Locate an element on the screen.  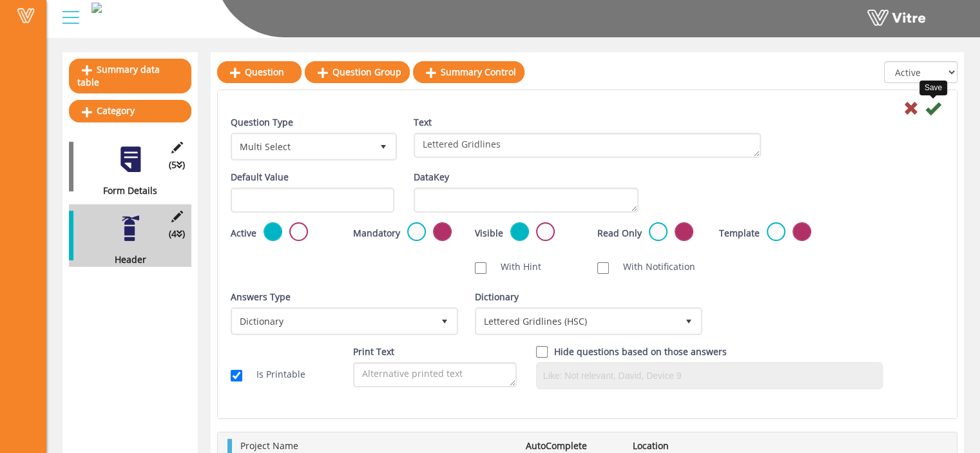
label: Answers Type is located at coordinates (260, 297).